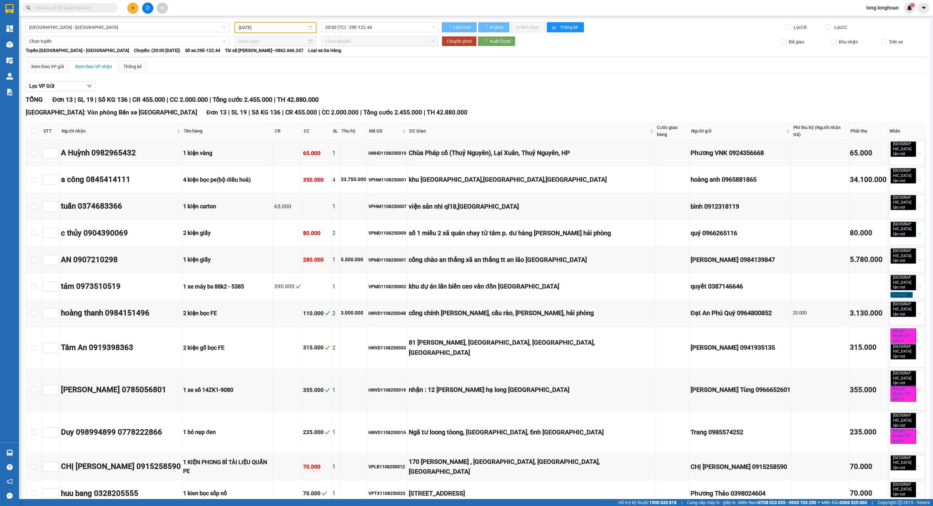  I want to click on span: ĐC Giao, so click(529, 131).